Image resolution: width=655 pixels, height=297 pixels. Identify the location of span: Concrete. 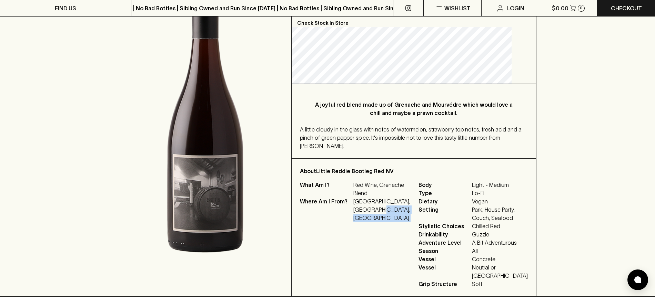
(500, 259).